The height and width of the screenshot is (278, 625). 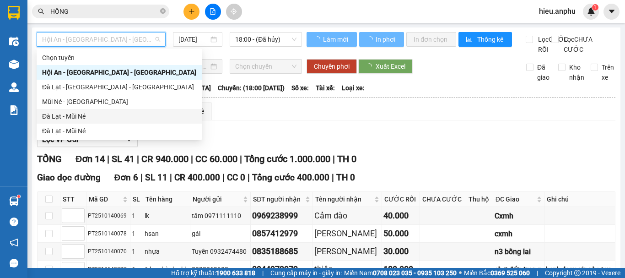 What do you see at coordinates (278, 199) in the screenshot?
I see `span: SĐT người nhận` at bounding box center [278, 199].